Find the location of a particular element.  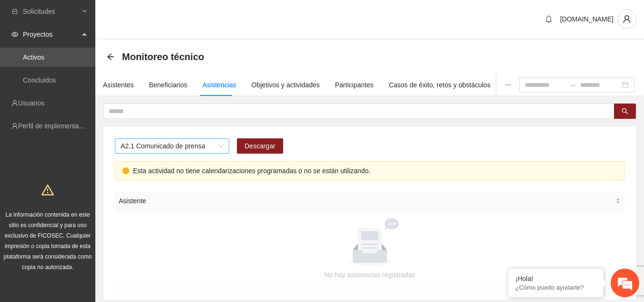

div: Casos de éxito, retos y obstáculos is located at coordinates (440, 85).